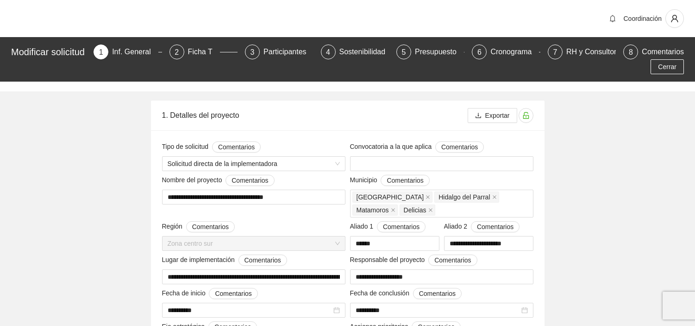  Describe the element at coordinates (204, 52) in the screenshot. I see `div: Ficha T` at that location.